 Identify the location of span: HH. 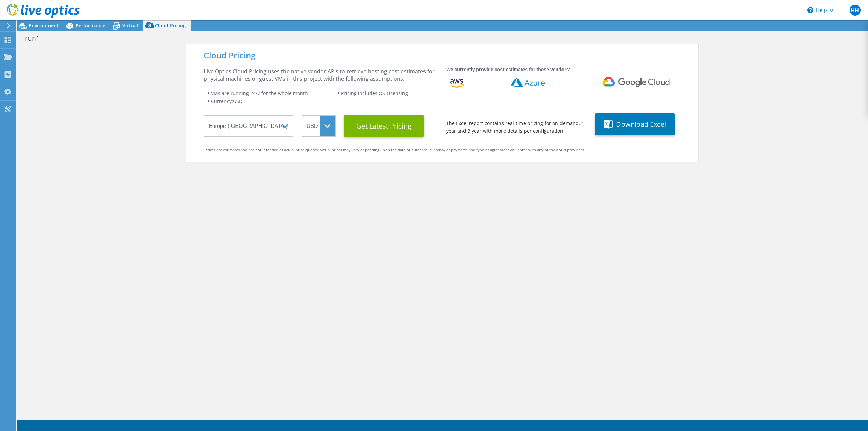
(855, 10).